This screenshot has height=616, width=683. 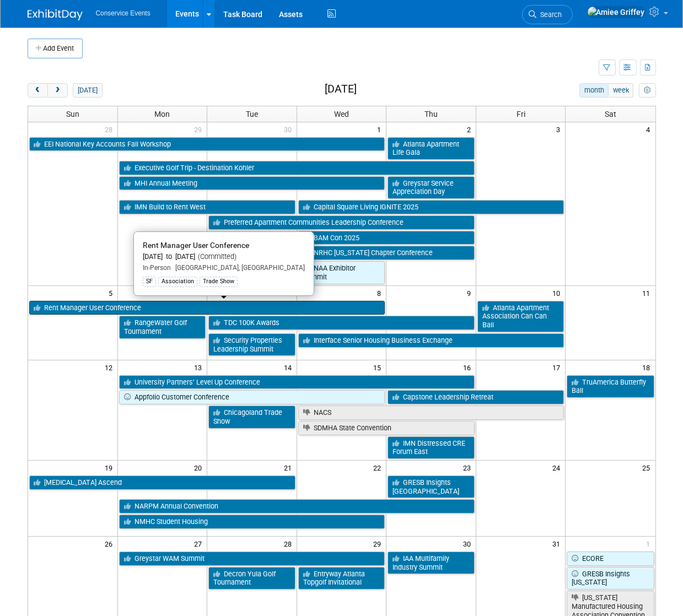 I want to click on span: 3, so click(x=560, y=129).